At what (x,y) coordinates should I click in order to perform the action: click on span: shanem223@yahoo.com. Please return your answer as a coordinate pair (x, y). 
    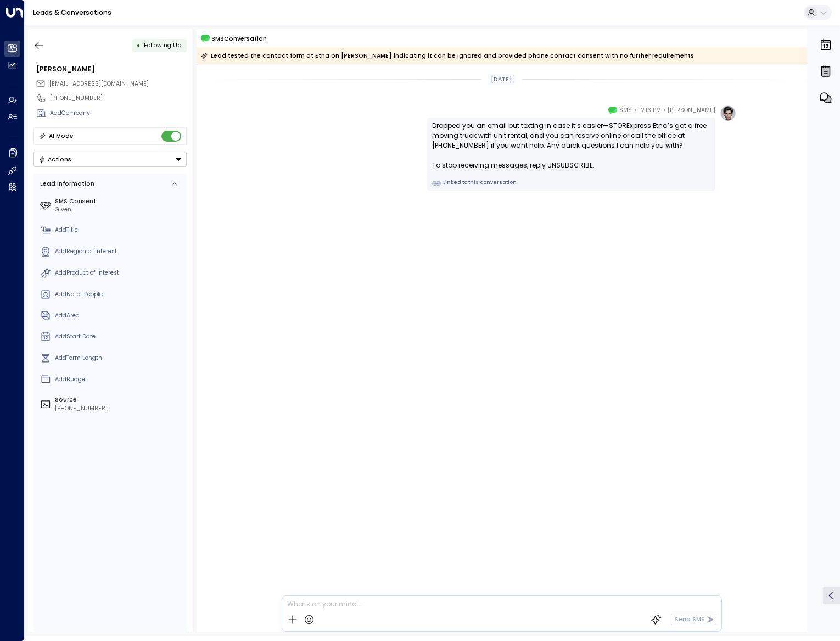
    Looking at the image, I should click on (99, 84).